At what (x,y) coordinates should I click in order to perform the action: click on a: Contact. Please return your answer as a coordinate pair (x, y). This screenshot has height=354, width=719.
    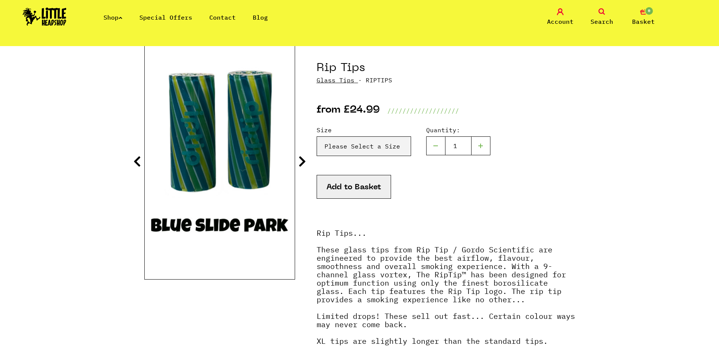
    Looking at the image, I should click on (222, 17).